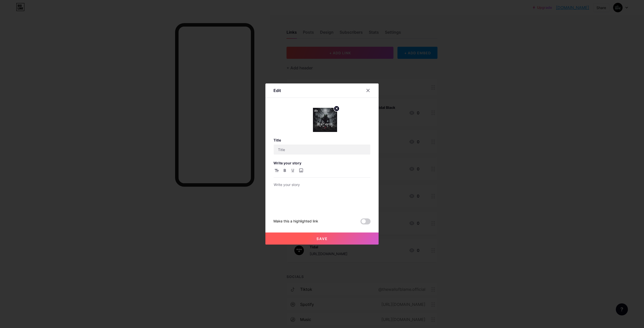 The image size is (644, 328). Describe the element at coordinates (322, 239) in the screenshot. I see `button: Save` at that location.